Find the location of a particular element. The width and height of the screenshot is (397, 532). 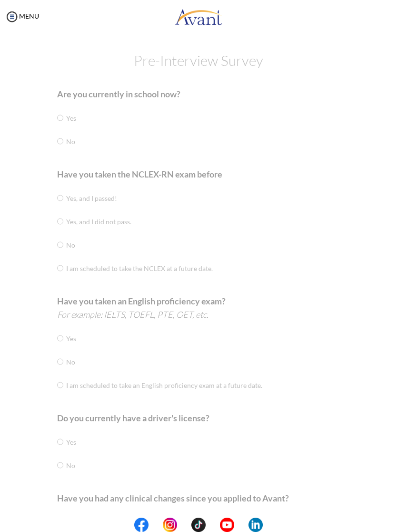

b: Are you currently in school now? is located at coordinates (119, 94).